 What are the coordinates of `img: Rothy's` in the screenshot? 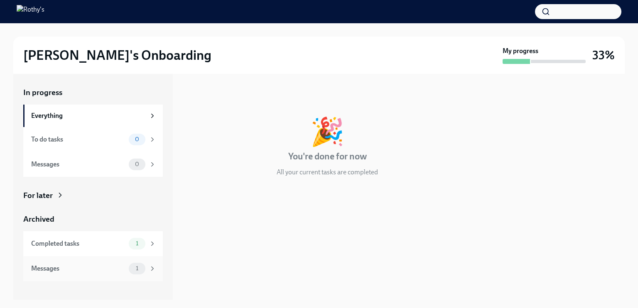 It's located at (30, 12).